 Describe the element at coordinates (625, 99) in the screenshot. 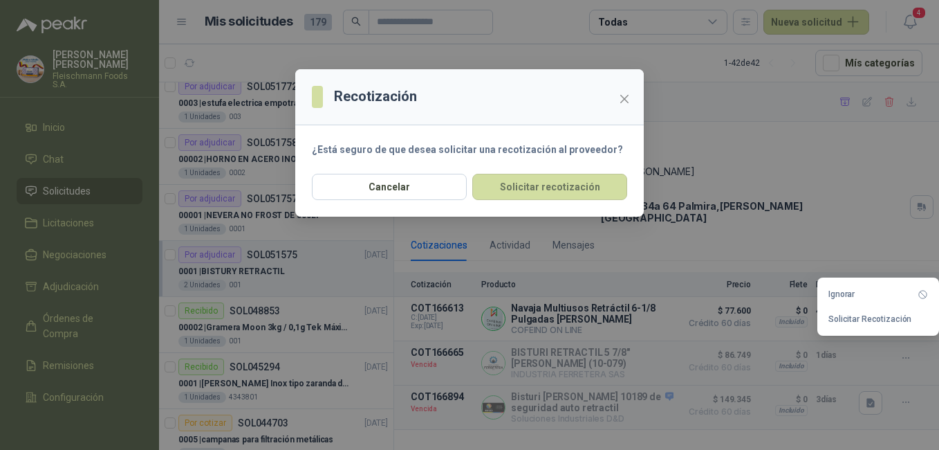

I see `button: Close` at that location.